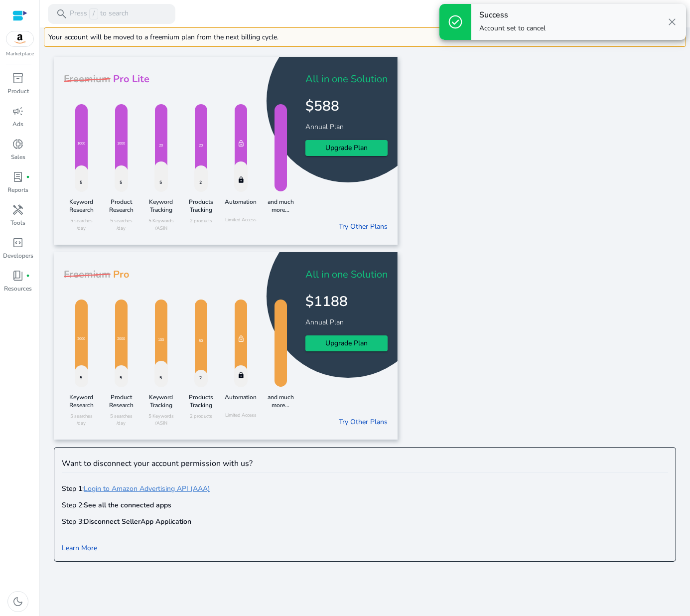 The width and height of the screenshot is (690, 616). What do you see at coordinates (161, 340) in the screenshot?
I see `p: 100` at bounding box center [161, 340].